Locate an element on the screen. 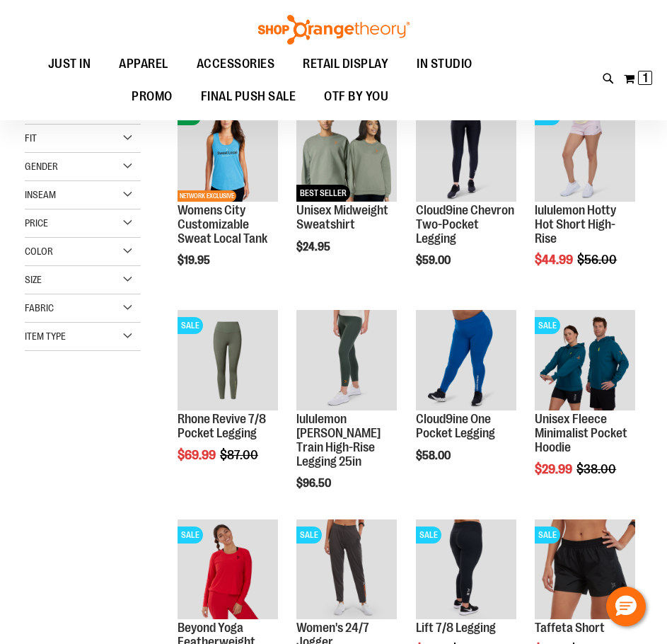 This screenshot has height=644, width=667. a: RETAIL DISPLAY is located at coordinates (345, 65).